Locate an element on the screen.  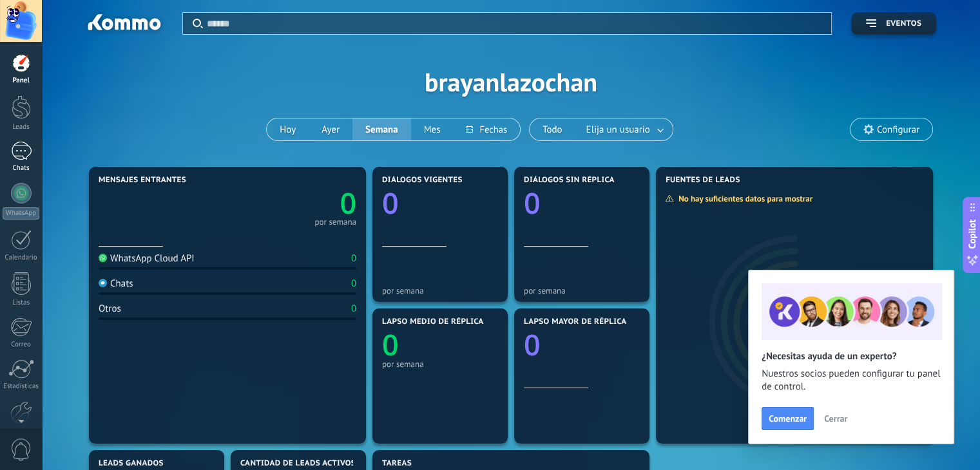
div: Estadísticas is located at coordinates (21, 387).